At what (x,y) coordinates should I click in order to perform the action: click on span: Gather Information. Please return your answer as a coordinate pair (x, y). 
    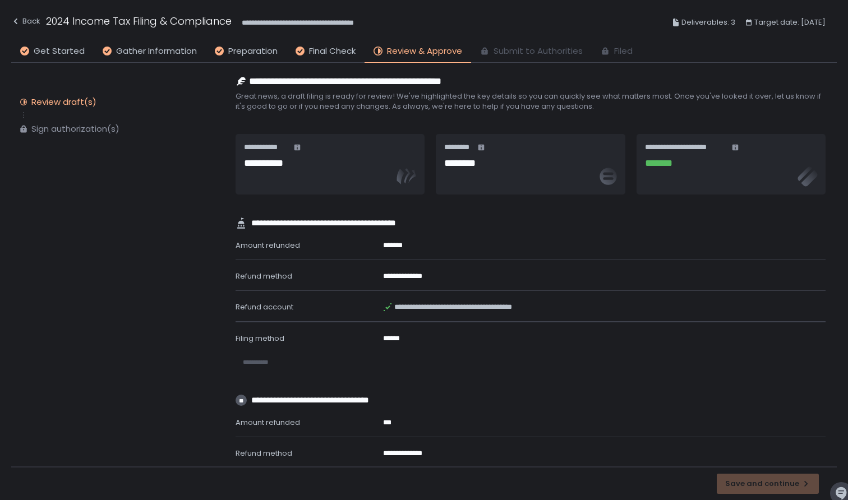
    Looking at the image, I should click on (156, 51).